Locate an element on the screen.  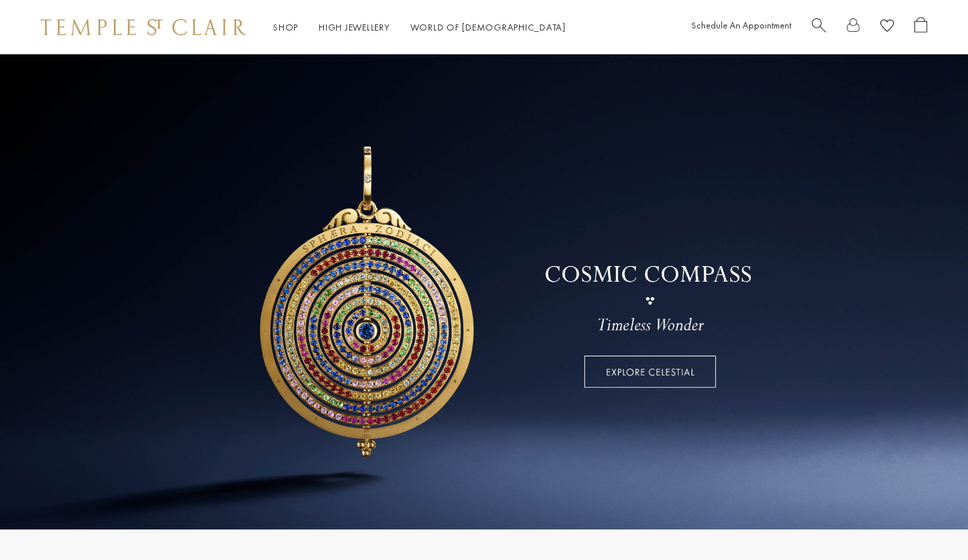
a: Search is located at coordinates (818, 27).